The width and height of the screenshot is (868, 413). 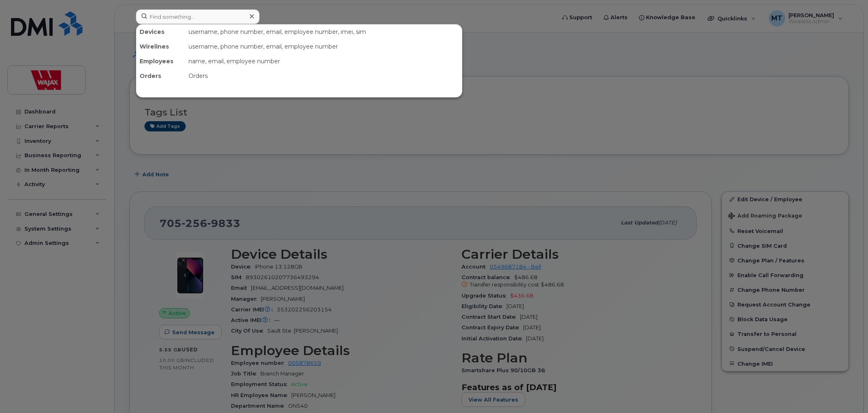 I want to click on div: username, phone number, email, employee number, so click(x=323, y=46).